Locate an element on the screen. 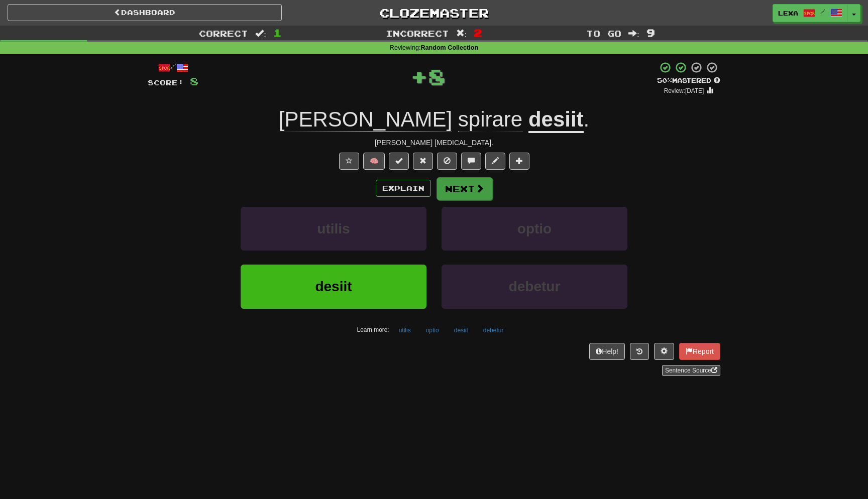 The width and height of the screenshot is (868, 499). button: Set this sentence to 100% Mastered (alt+m) is located at coordinates (399, 161).